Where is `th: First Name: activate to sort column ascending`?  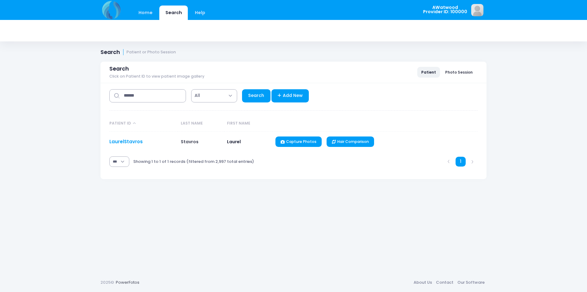
th: First Name: activate to sort column ascending is located at coordinates (248, 123).